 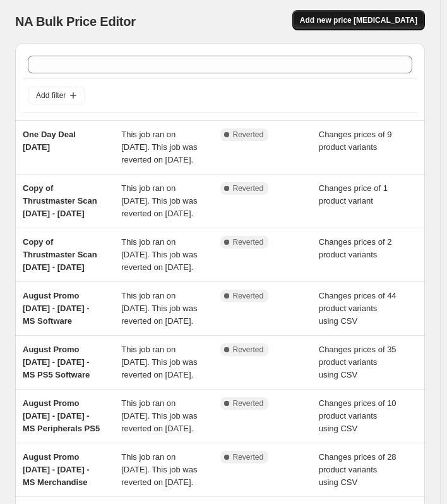 I want to click on span: Changes prices of 10 product variants using CSV, so click(x=358, y=415).